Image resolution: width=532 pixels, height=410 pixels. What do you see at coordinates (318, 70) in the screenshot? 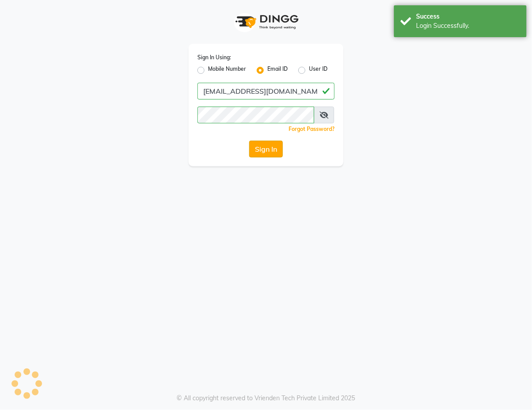
I see `label: User ID` at bounding box center [318, 70].